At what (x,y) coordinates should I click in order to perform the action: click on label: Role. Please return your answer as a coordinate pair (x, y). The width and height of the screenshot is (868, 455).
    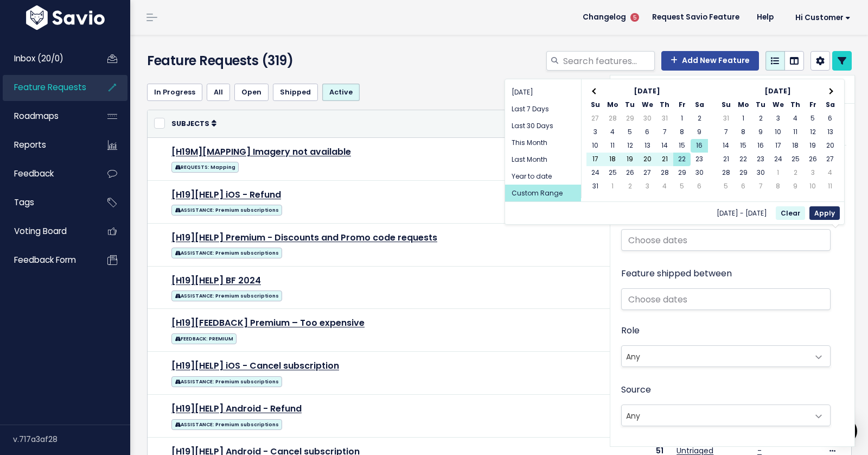
    Looking at the image, I should click on (631, 331).